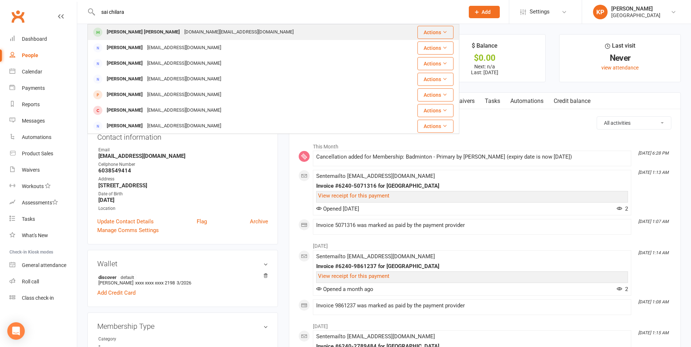 The image size is (691, 347). I want to click on div: Address, so click(183, 179).